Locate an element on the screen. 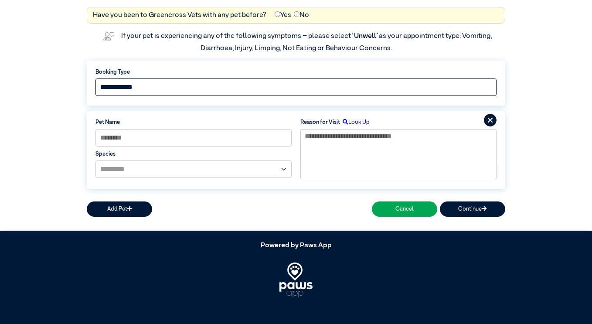 This screenshot has height=324, width=592. img: vet is located at coordinates (108, 36).